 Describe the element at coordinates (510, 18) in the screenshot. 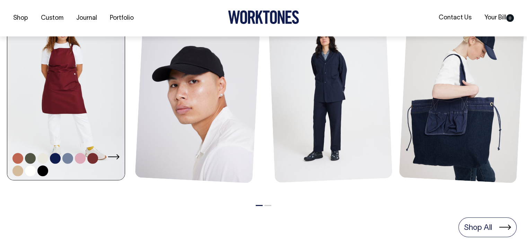

I see `span: 0` at that location.